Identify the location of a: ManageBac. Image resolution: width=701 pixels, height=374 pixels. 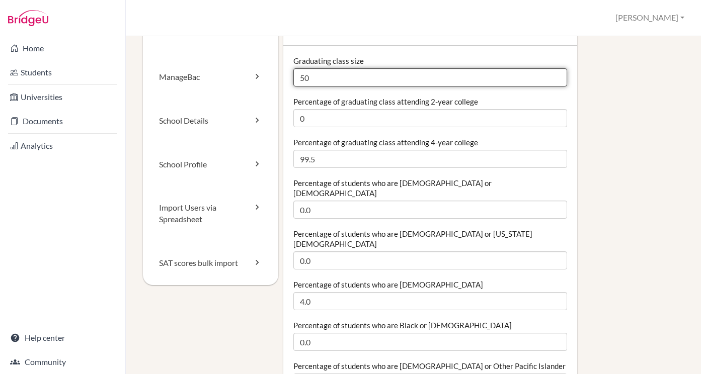
(210, 77).